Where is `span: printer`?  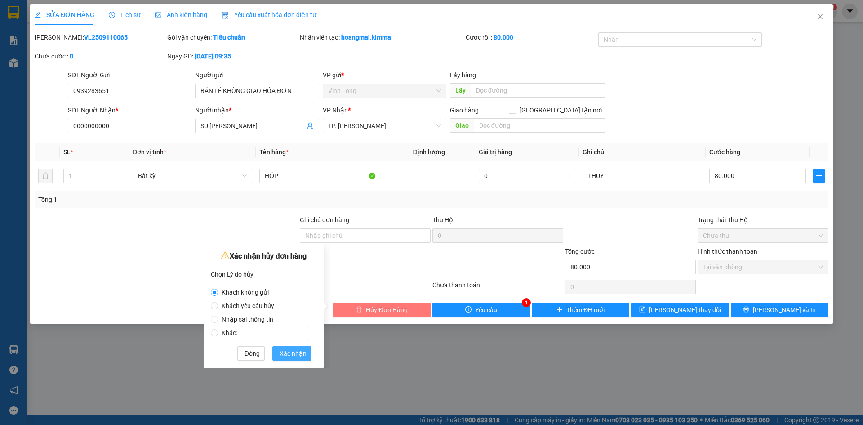
span: printer is located at coordinates (746, 310).